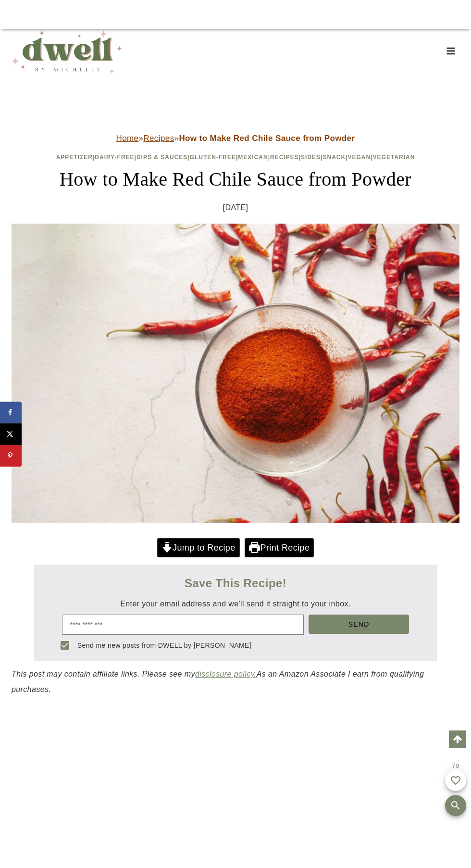  I want to click on a: Jump to Recipe, so click(198, 548).